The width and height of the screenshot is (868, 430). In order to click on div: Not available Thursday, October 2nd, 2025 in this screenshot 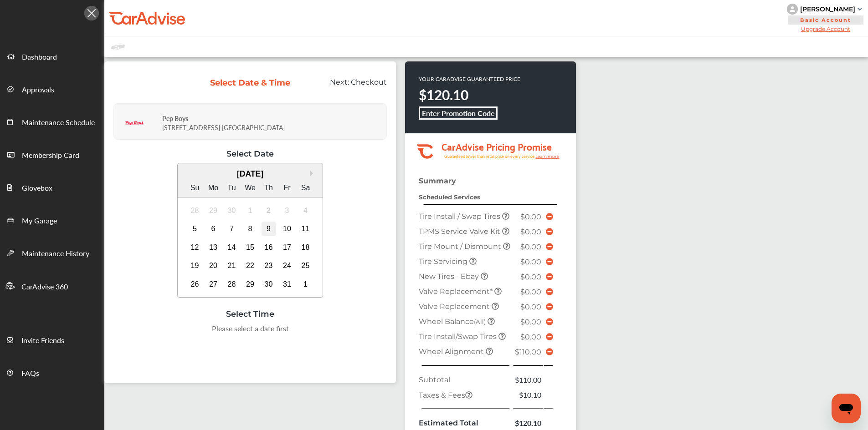, I will do `click(269, 211)`.